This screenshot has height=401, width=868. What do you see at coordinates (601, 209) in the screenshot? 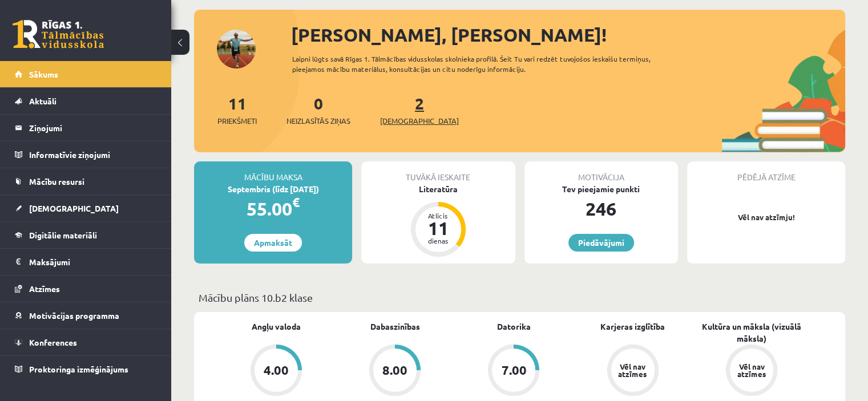
I see `div: 246` at bounding box center [601, 209].